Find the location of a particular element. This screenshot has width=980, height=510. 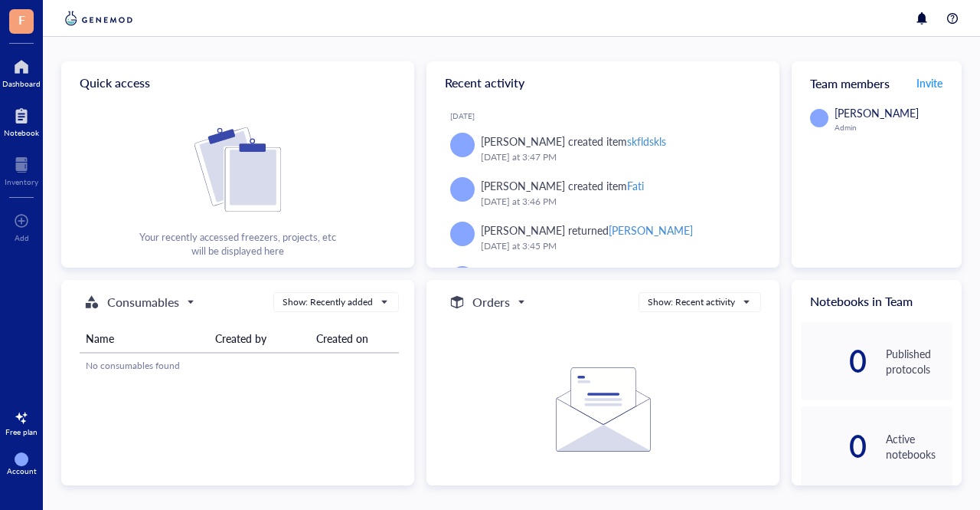

div: Team members is located at coordinates (877, 83).